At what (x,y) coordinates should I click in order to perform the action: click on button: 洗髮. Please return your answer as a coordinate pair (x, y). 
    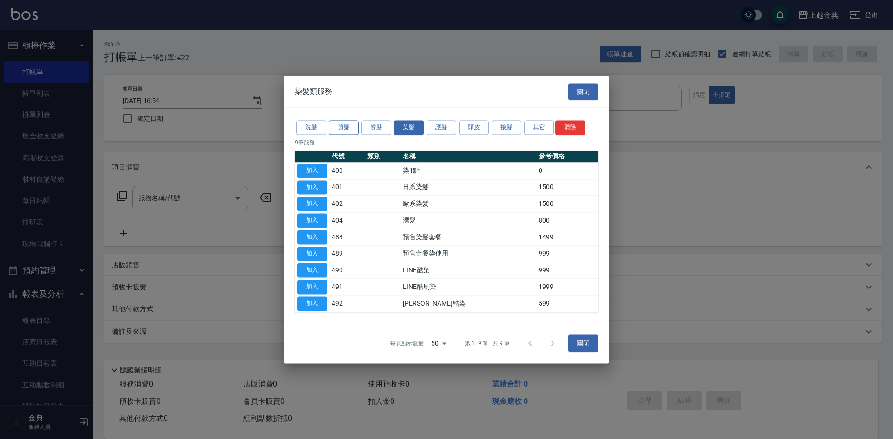
    Looking at the image, I should click on (311, 127).